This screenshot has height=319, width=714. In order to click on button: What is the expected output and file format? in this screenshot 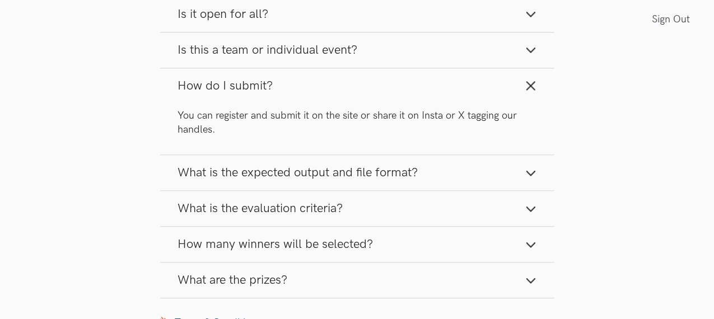, I will do `click(357, 172)`.